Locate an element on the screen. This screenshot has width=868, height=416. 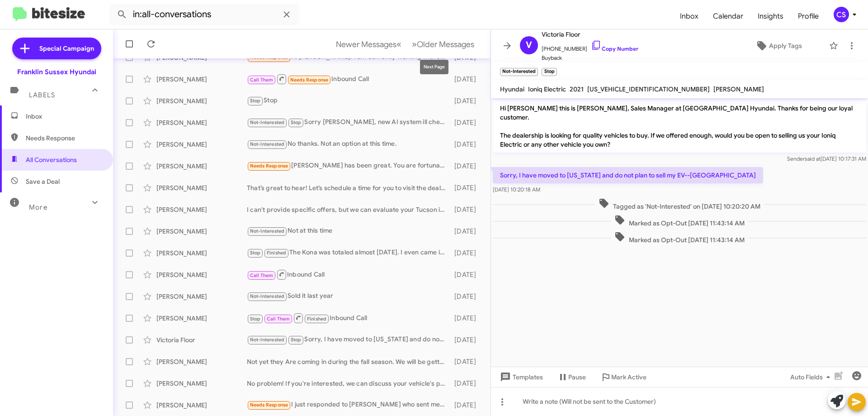
span: Special Campaign is located at coordinates (67, 48).